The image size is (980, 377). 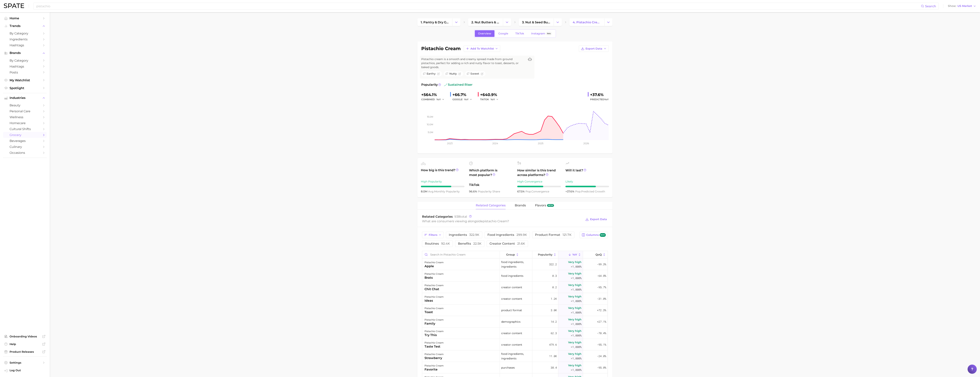 I want to click on span: earthy, so click(x=431, y=73).